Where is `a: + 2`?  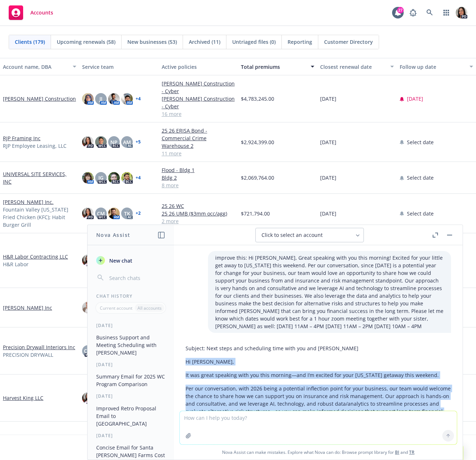 a: + 2 is located at coordinates (138, 214).